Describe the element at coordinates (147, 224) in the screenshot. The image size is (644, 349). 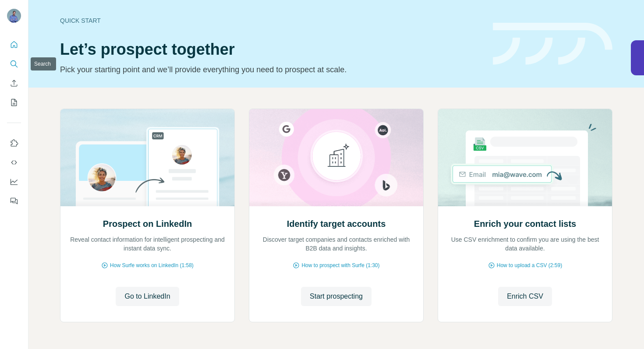
I see `h2: Prospect on LinkedIn` at that location.